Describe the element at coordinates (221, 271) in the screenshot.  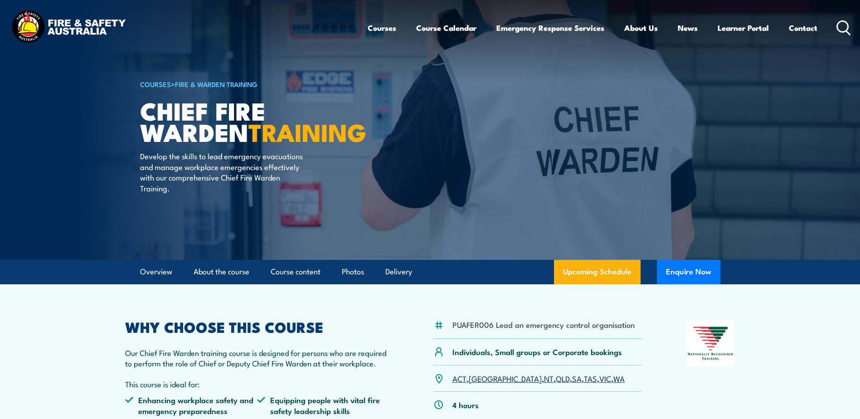
I see `a: About the course` at that location.